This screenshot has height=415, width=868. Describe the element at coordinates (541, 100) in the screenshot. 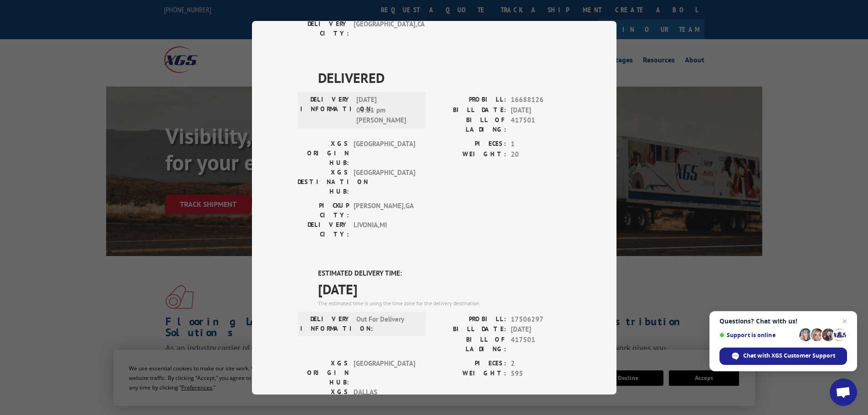

I see `span: 16688126` at that location.